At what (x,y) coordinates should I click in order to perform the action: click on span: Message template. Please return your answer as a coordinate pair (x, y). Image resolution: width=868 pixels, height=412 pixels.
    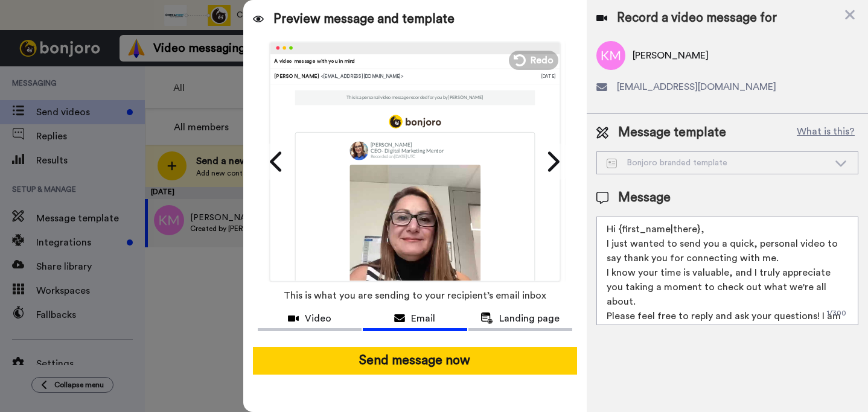
    Looking at the image, I should click on (672, 133).